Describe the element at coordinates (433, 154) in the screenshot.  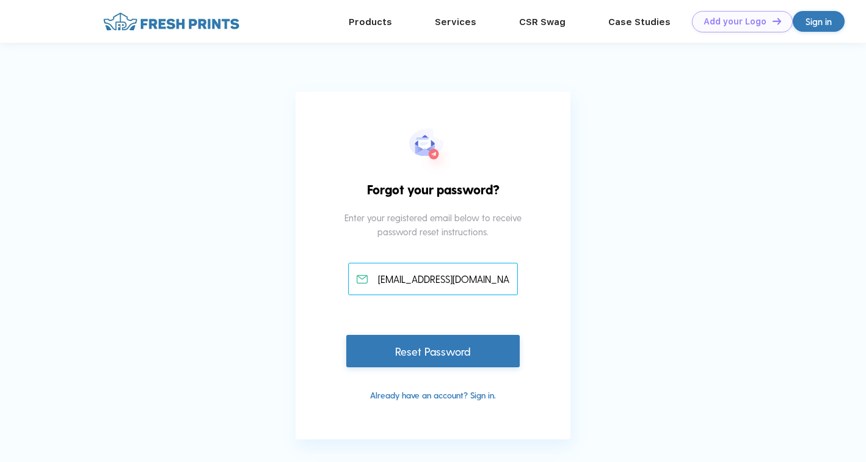
I see `img: forgot_pwd.svg` at that location.